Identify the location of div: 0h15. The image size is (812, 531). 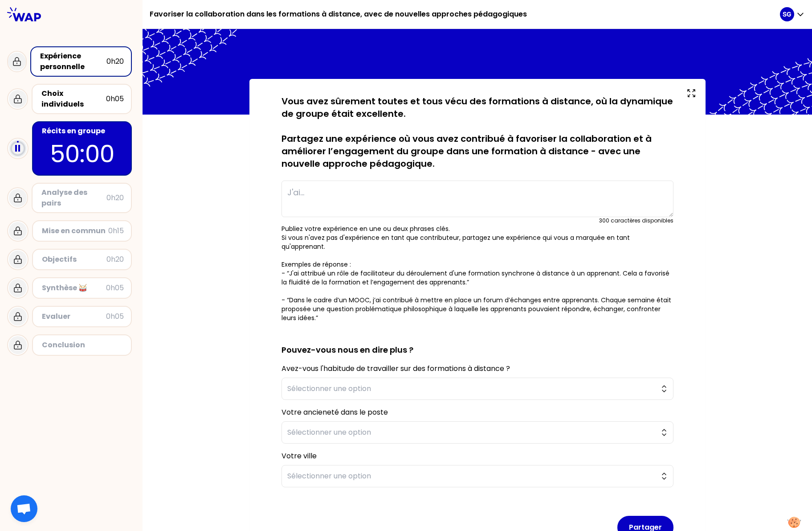
(116, 231).